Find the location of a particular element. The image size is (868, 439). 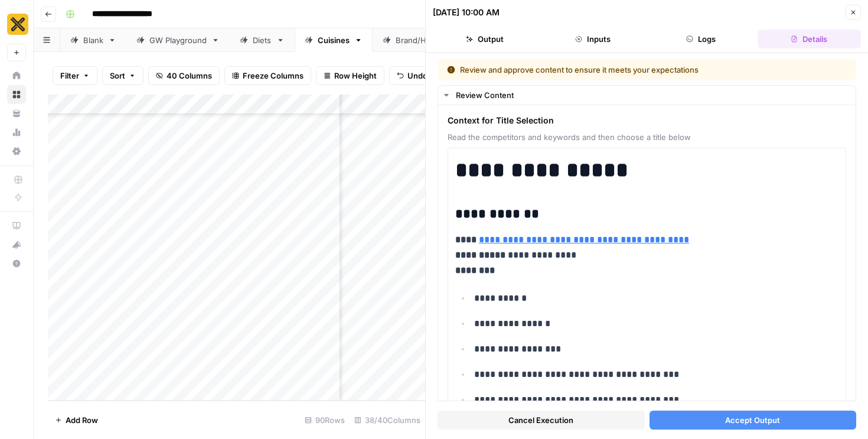

a: GW Playground is located at coordinates (178, 40).